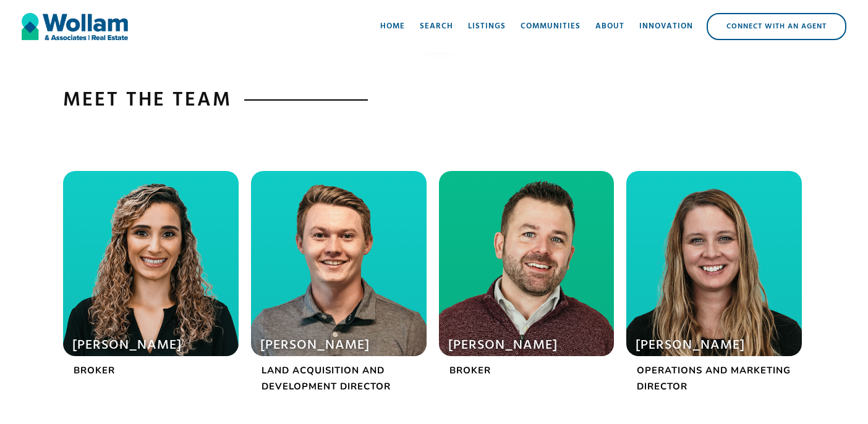  Describe the element at coordinates (666, 26) in the screenshot. I see `div: Innovation` at that location.